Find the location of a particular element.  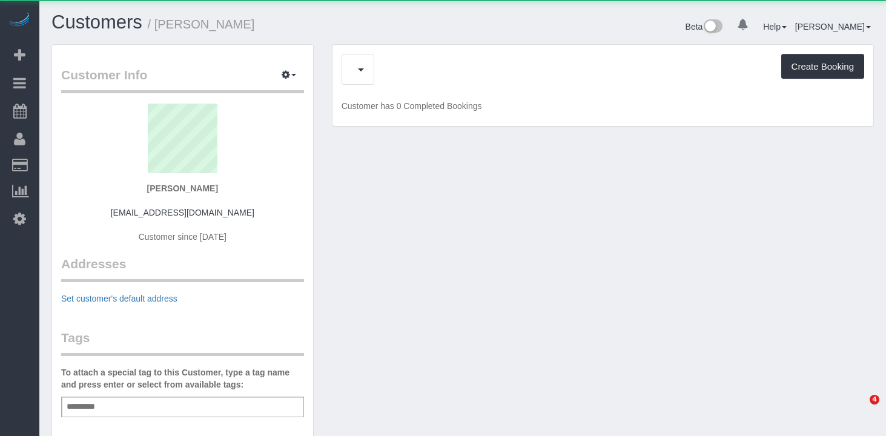

a: Help is located at coordinates (775, 27).